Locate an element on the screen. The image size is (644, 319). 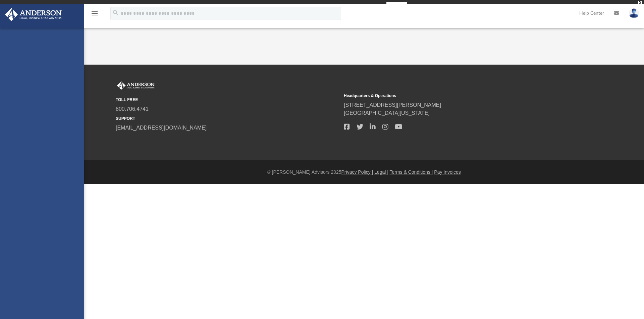
a: Privacy Policy | is located at coordinates (357, 172).